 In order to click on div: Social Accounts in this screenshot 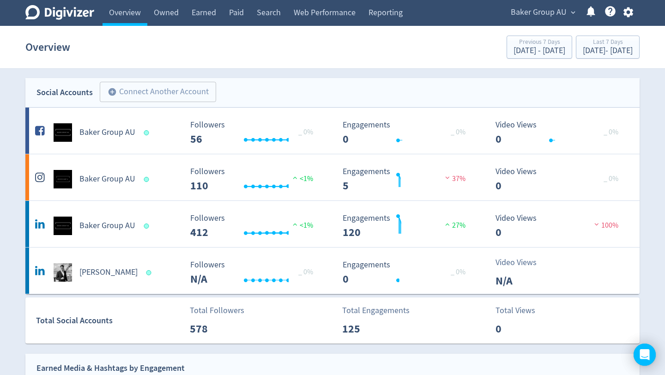, I will do `click(65, 92)`.